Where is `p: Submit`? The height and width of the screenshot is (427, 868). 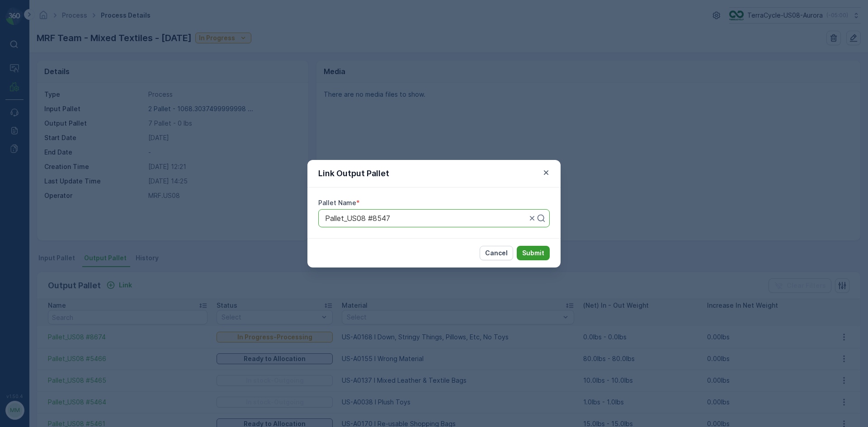 p: Submit is located at coordinates (533, 253).